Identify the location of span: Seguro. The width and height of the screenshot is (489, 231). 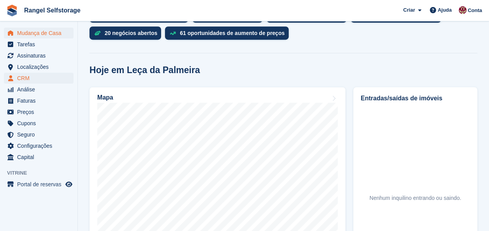
(40, 135).